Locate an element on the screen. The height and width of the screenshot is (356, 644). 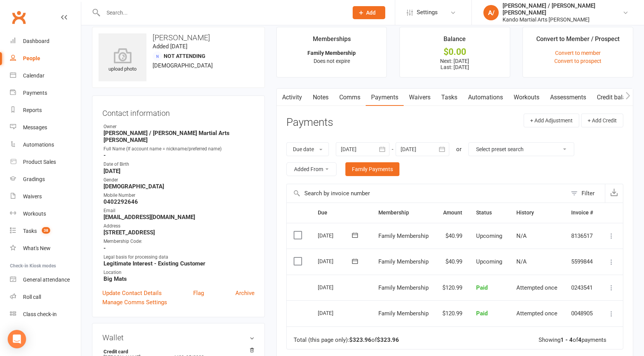
strong: Legitimate Interest - Existing Customer is located at coordinates (179, 264).